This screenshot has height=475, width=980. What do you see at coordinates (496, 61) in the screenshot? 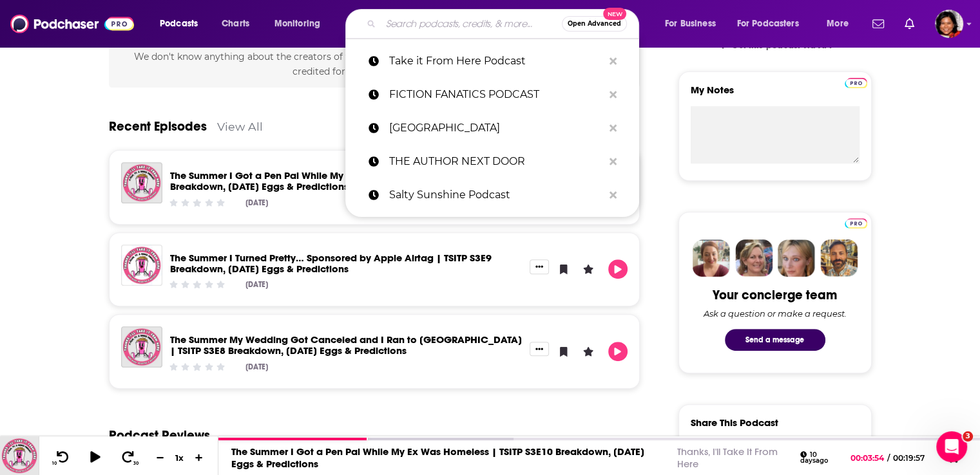
I see `p: Take it From Here Podcast` at bounding box center [496, 61].